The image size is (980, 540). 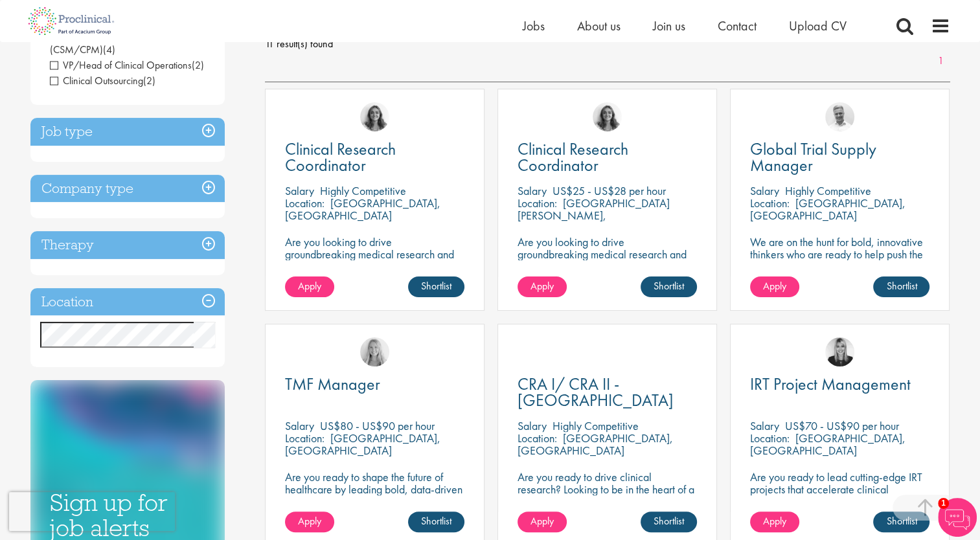 What do you see at coordinates (128, 245) in the screenshot?
I see `div: Therapy` at bounding box center [128, 245].